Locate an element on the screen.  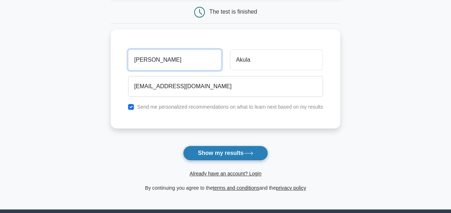
input: Email is located at coordinates (225, 86).